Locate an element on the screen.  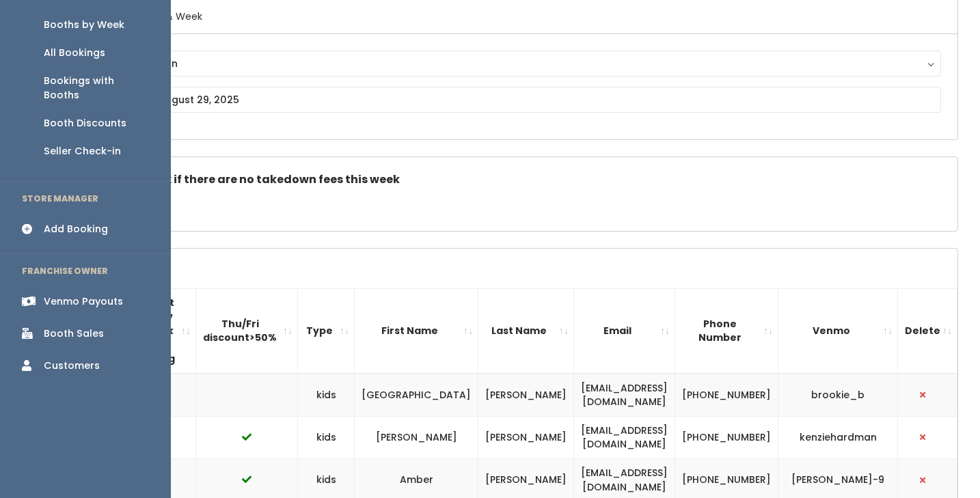
th: Email: activate to sort column ascending is located at coordinates (625, 330).